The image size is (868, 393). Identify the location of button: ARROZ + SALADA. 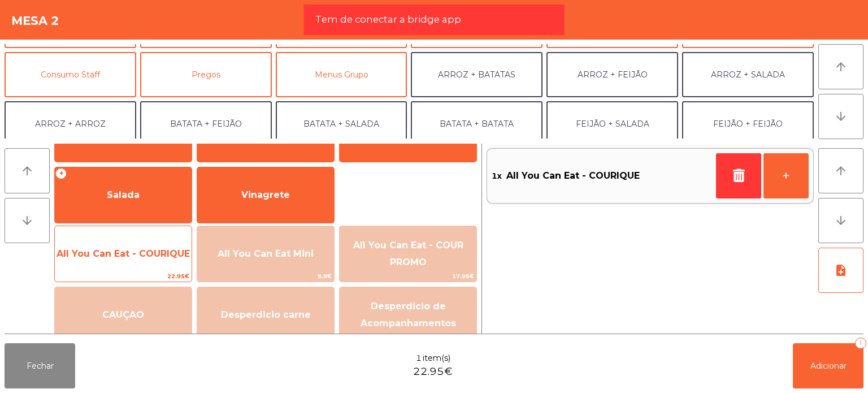
(748, 75).